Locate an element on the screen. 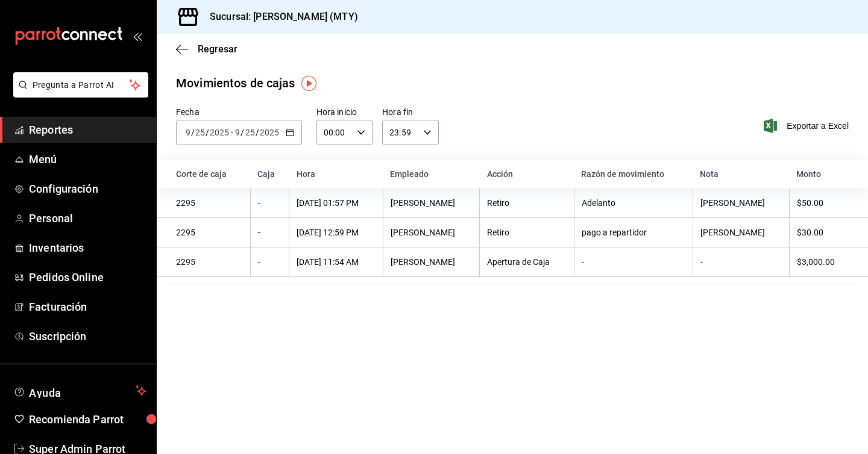  label: Hora inicio is located at coordinates (344, 112).